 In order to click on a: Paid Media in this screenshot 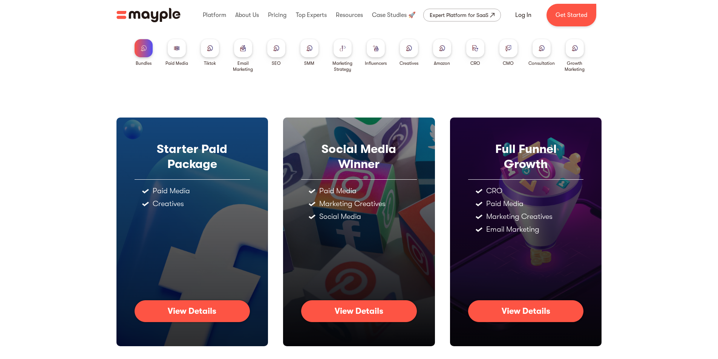, I will do `click(177, 53)`.